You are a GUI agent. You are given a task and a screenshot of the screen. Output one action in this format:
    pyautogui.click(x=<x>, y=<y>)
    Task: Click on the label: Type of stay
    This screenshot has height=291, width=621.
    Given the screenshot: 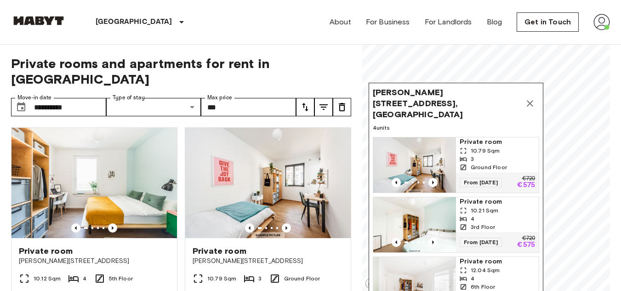 What is the action you would take?
    pyautogui.click(x=129, y=97)
    